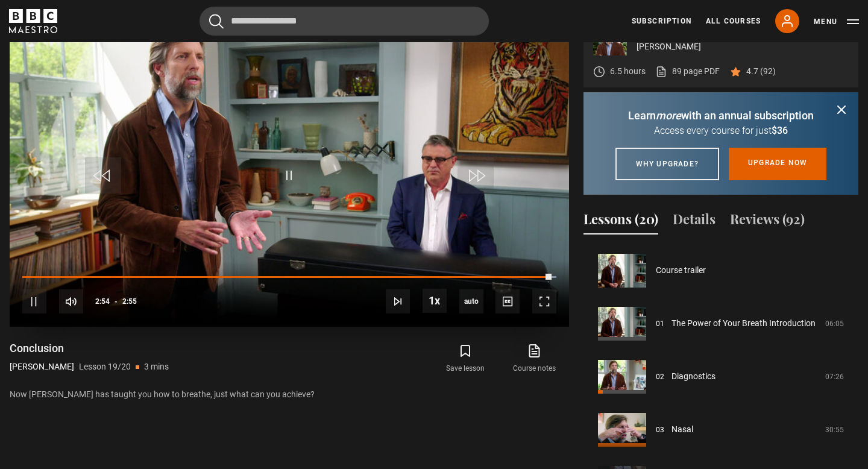  I want to click on p: 3 mins, so click(156, 366).